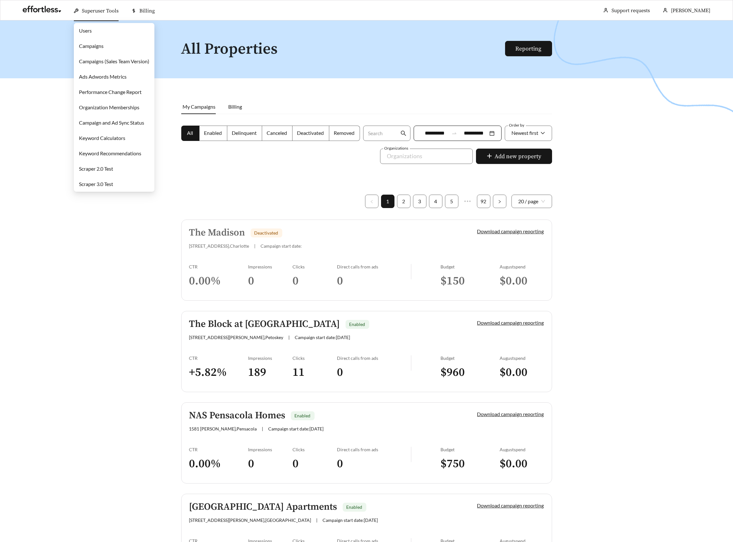 The width and height of the screenshot is (733, 542). I want to click on li: 3, so click(420, 201).